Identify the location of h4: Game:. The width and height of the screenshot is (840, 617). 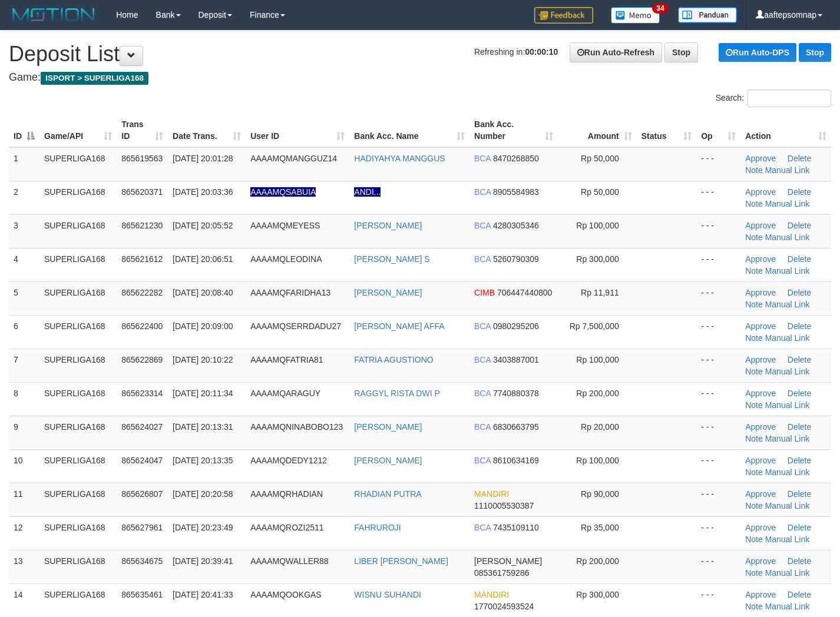
(420, 78).